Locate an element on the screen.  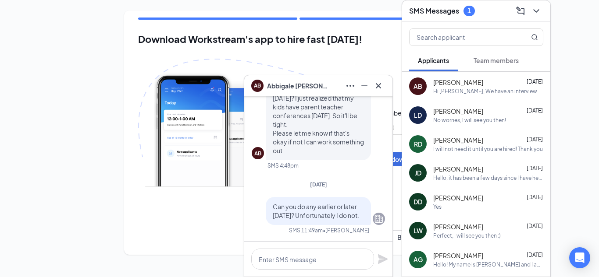
div: Perfect, I will see you then :) is located at coordinates (467, 236).